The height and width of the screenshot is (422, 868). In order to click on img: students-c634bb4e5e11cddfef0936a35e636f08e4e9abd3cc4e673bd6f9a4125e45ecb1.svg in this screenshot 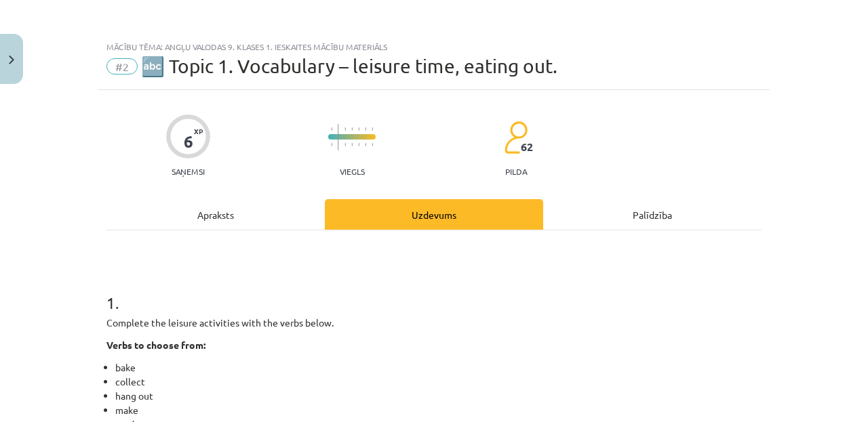, I will do `click(515, 138)`.